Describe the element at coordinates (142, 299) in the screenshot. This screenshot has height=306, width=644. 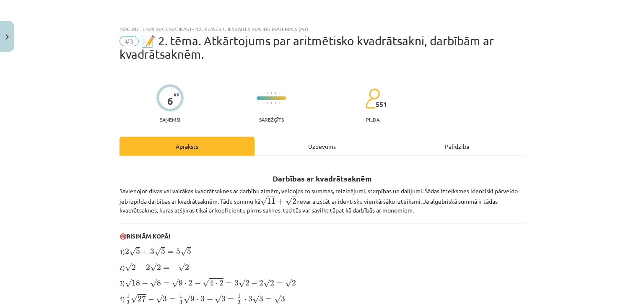
I see `span: 27` at that location.